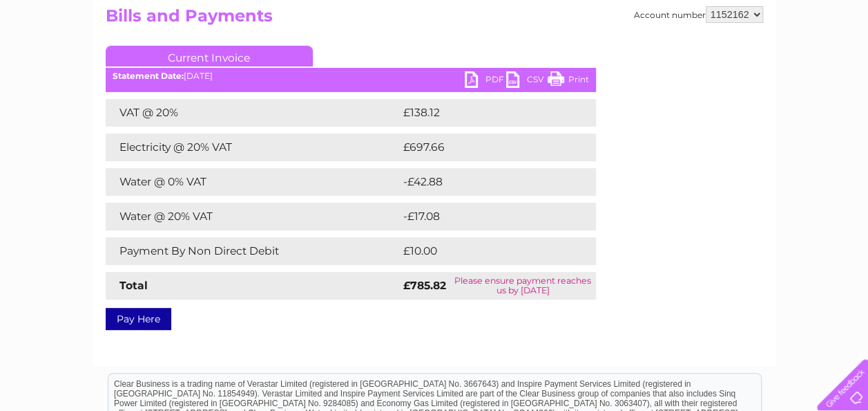  I want to click on a: Print, so click(568, 81).